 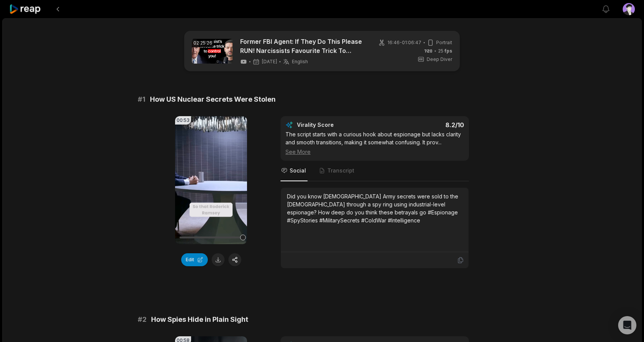 What do you see at coordinates (404, 43) in the screenshot?
I see `span: 16:46 - 01:06:47` at bounding box center [404, 43].